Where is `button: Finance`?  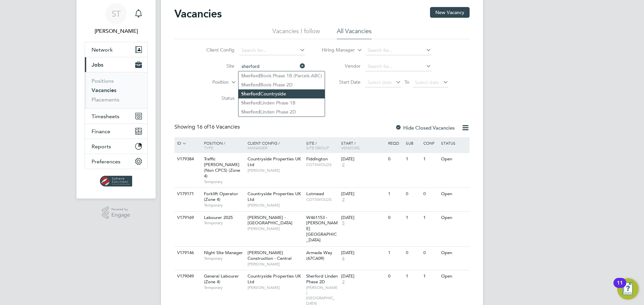 button: Finance is located at coordinates (116, 131).